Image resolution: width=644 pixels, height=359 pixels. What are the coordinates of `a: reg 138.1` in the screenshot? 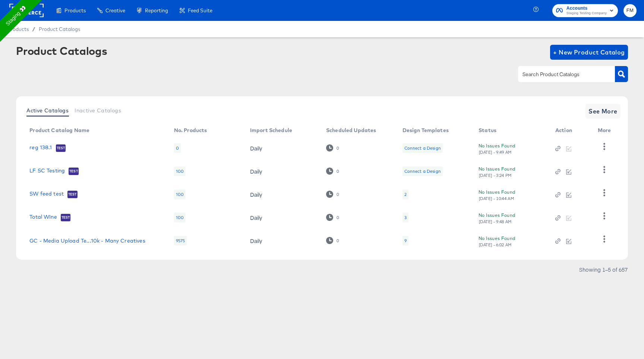 It's located at (41, 148).